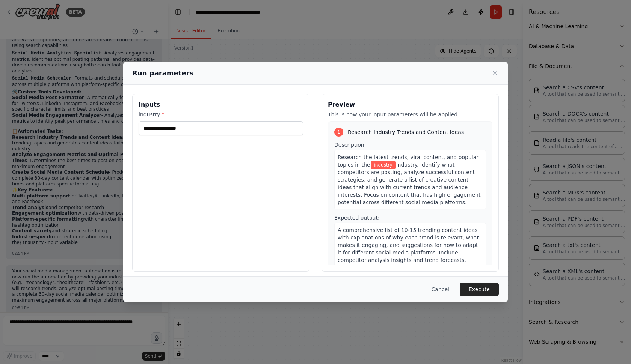 The height and width of the screenshot is (364, 631). I want to click on span: Research the latest trends, viral content, and popular topics in the, so click(407, 161).